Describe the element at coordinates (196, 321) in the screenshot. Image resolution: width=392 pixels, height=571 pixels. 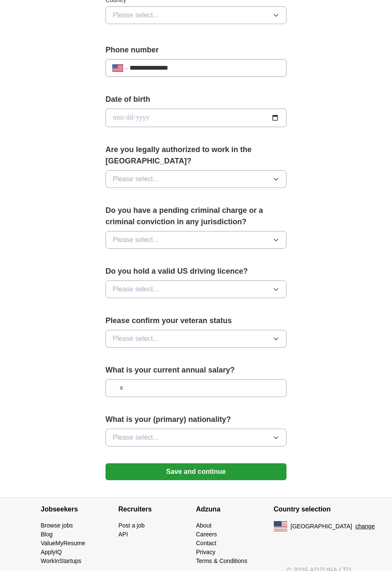
I see `label: Please confirm your veteran status` at that location.